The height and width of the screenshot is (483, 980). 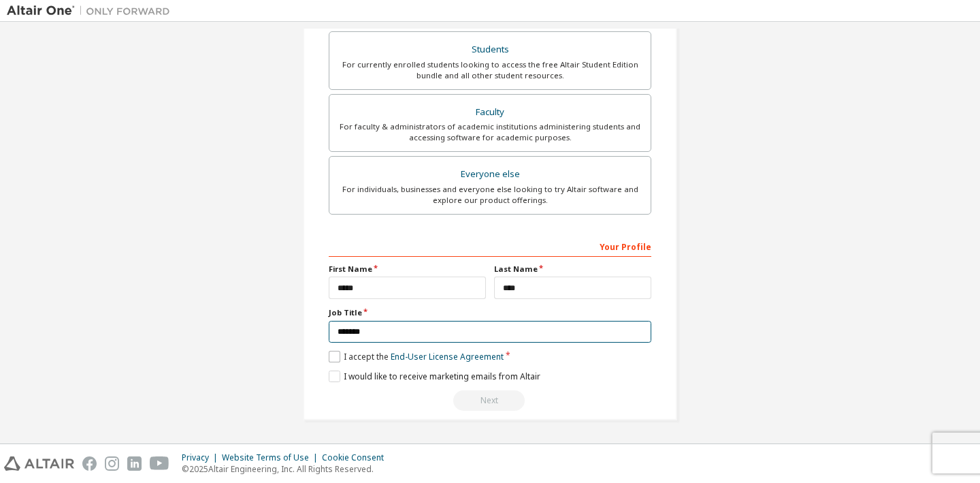 What do you see at coordinates (490, 132) in the screenshot?
I see `div: For faculty & administrators of academic institutions administering students and accessing softwa...` at bounding box center [490, 132].